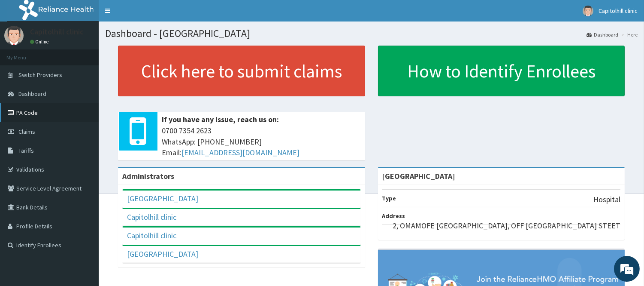 Image resolution: width=644 pixels, height=286 pixels. Describe the element at coordinates (26, 150) in the screenshot. I see `span: Tariffs` at that location.